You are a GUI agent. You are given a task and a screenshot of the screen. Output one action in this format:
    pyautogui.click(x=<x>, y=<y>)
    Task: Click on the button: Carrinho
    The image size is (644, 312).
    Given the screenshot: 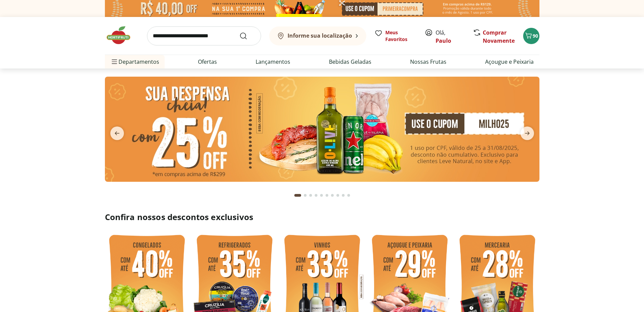 What is the action you would take?
    pyautogui.click(x=532, y=36)
    